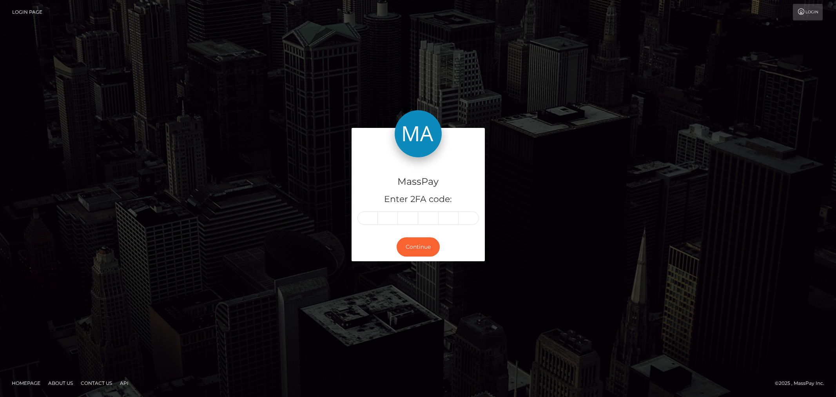 The width and height of the screenshot is (836, 397). What do you see at coordinates (60, 383) in the screenshot?
I see `a: About Us` at bounding box center [60, 383].